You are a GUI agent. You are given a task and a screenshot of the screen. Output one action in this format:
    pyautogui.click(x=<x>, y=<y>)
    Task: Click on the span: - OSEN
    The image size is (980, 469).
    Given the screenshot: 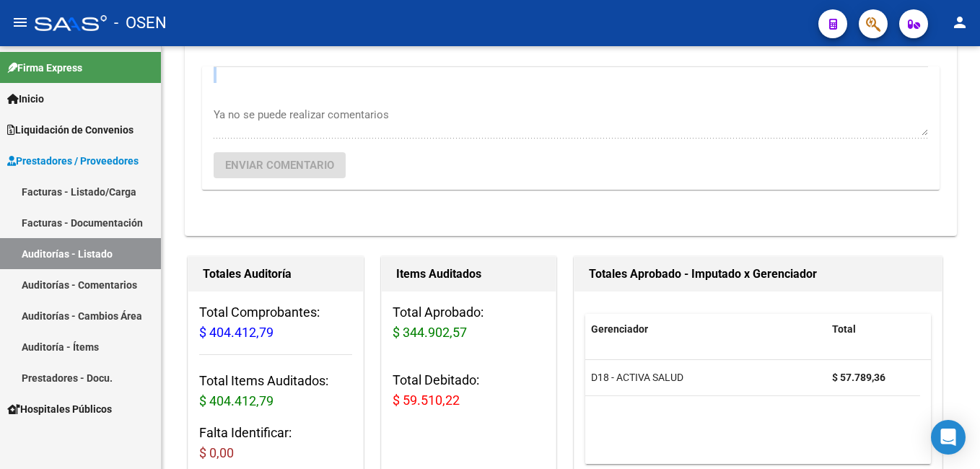 What is the action you would take?
    pyautogui.click(x=140, y=23)
    